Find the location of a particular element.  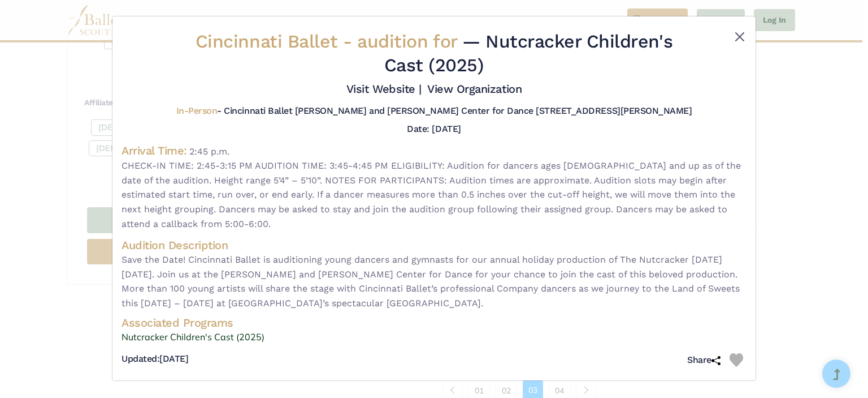

span: Save the Date! Cincinnati Ballet is auditioning young dancers and gymnasts for our annual holiday... is located at coordinates (434, 281).